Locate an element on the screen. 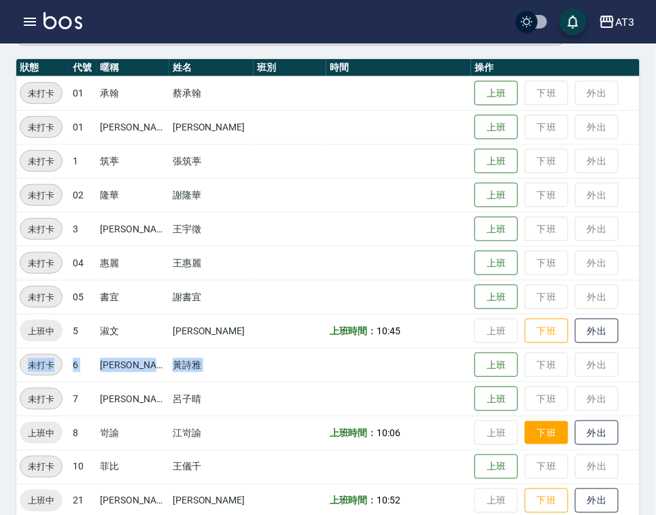  th: 時間 is located at coordinates (398, 68).